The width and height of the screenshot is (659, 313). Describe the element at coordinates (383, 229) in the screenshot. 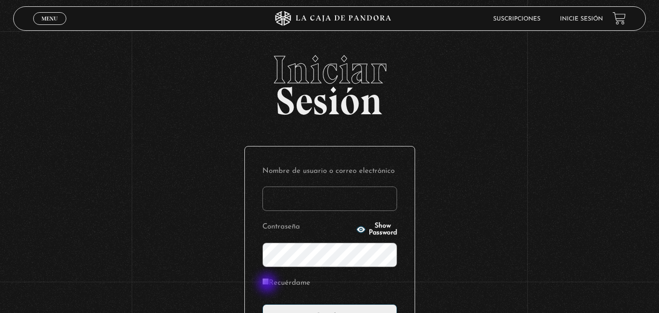

I see `span: Show Password` at that location.